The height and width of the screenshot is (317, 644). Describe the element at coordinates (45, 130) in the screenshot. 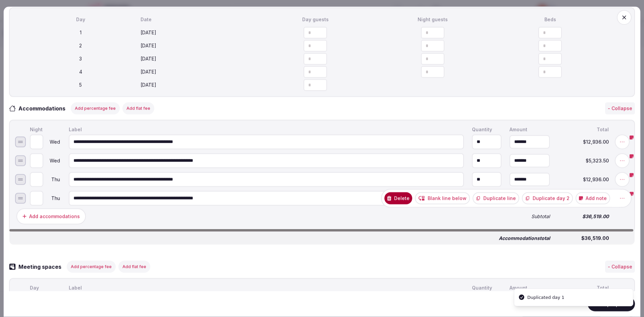

I see `div: Night` at that location.